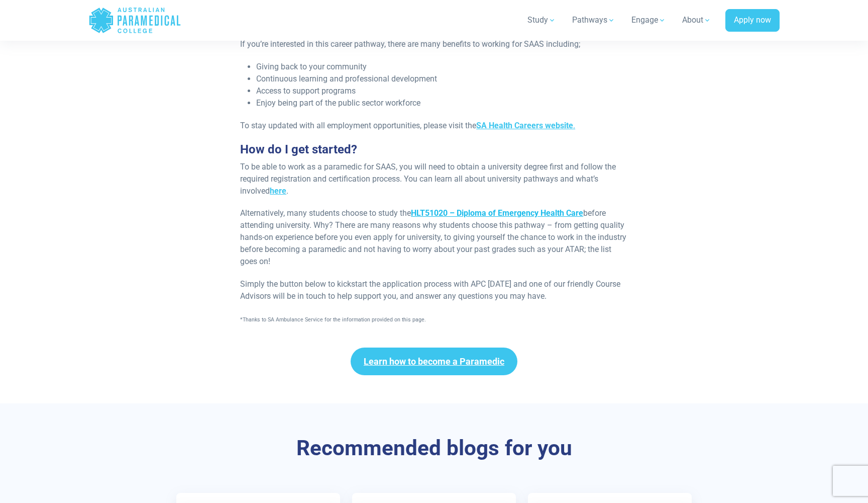  Describe the element at coordinates (333, 319) in the screenshot. I see `span: *Thanks to SA Ambulance Service for the information provided on this page.` at that location.